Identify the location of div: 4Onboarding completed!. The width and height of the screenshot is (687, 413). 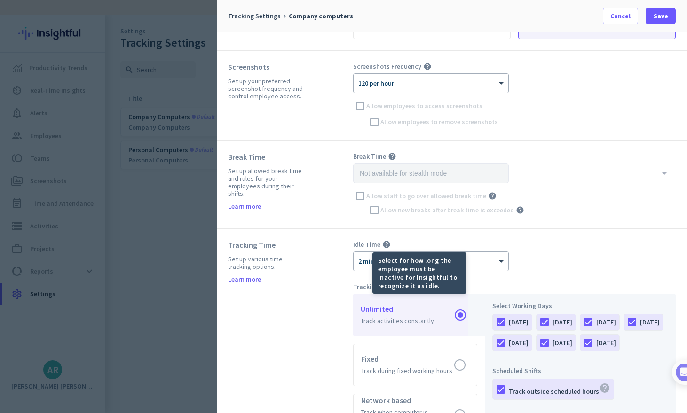
(94, 280).